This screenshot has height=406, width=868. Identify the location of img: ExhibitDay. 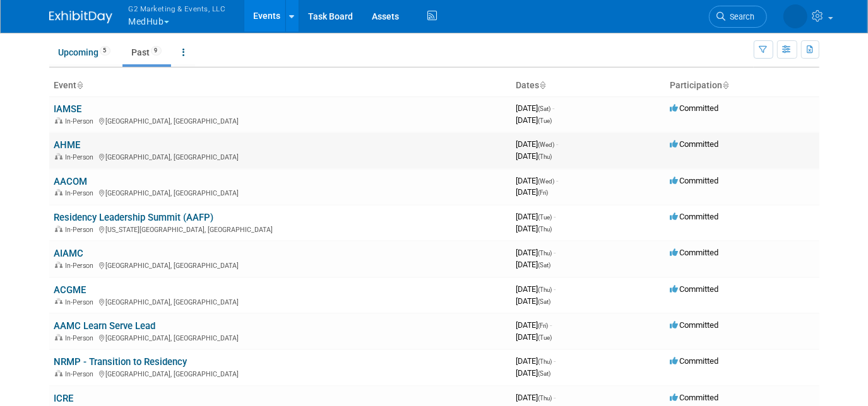
(81, 17).